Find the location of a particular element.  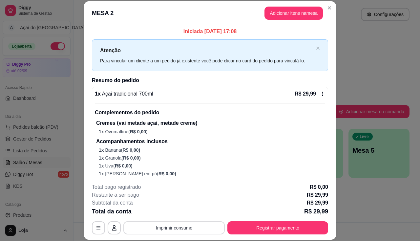

p: Banana ( is located at coordinates (212, 150).